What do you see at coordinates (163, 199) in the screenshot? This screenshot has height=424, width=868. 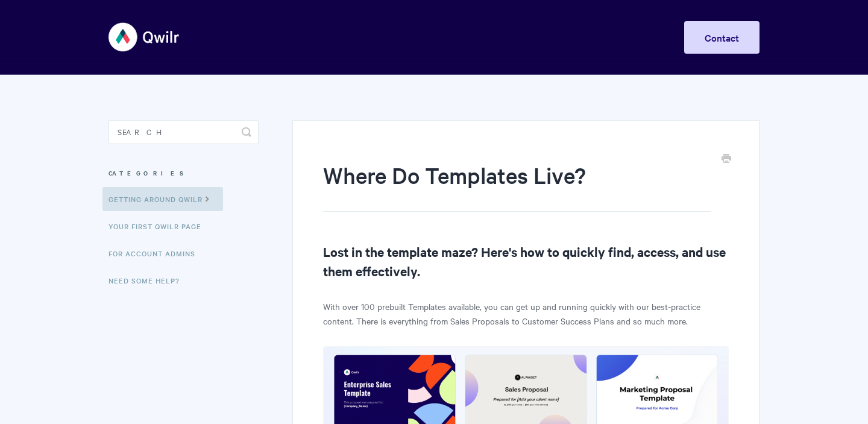 I see `a: Getting Around Qwilr` at bounding box center [163, 199].